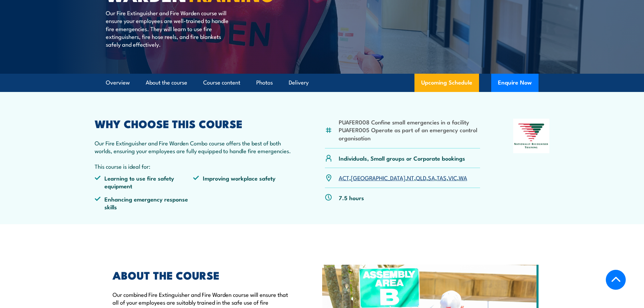 This screenshot has height=308, width=644. I want to click on p: Our Fire Extinguisher and Fire Warden course will ensure your employees are well-trained to handl..., so click(167, 29).